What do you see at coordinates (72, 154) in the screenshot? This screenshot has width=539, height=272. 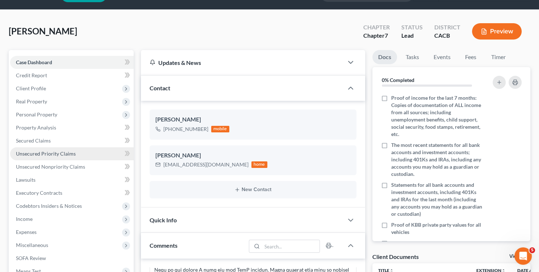 I see `a: Unsecured Priority Claims` at bounding box center [72, 154].